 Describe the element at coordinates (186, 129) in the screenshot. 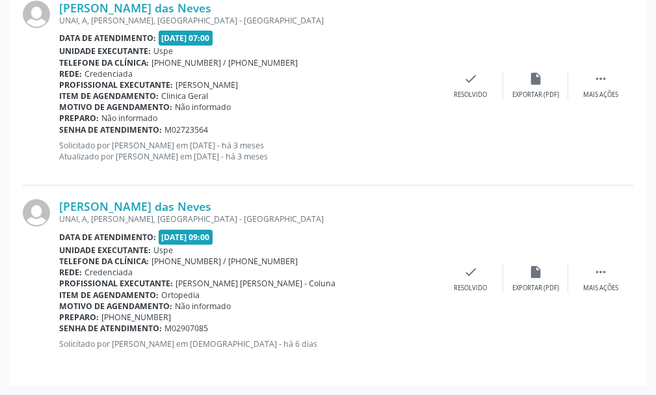

I see `span: M02723564` at that location.